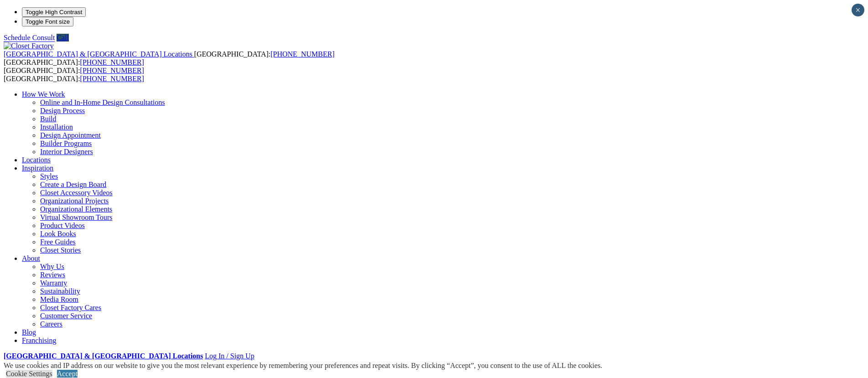  What do you see at coordinates (303, 366) in the screenshot?
I see `div: We use cookies and IP address on our website to give you the most relevant experience by remember...` at bounding box center [303, 366].